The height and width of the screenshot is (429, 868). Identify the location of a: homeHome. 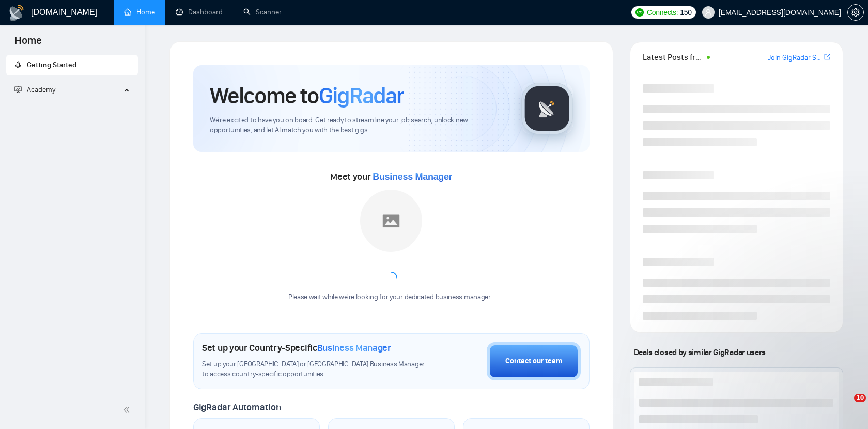
(140, 12).